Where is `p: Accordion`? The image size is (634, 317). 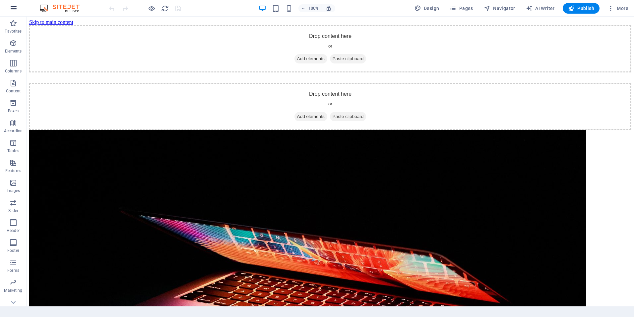
p: Accordion is located at coordinates (13, 131).